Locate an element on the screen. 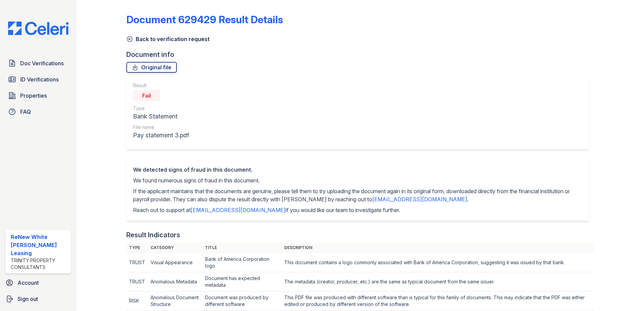 This screenshot has width=644, height=311. td: Anomalous Document Structure is located at coordinates (175, 301).